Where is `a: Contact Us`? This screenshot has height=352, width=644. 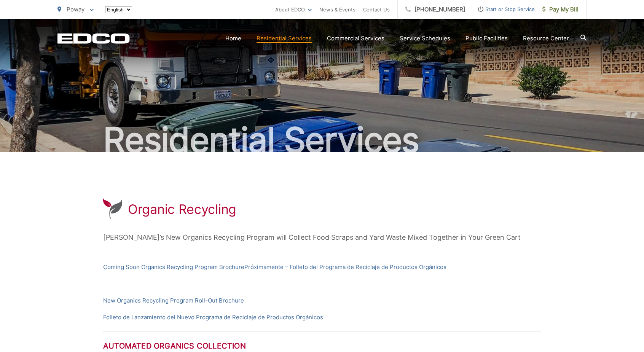 a: Contact Us is located at coordinates (377, 10).